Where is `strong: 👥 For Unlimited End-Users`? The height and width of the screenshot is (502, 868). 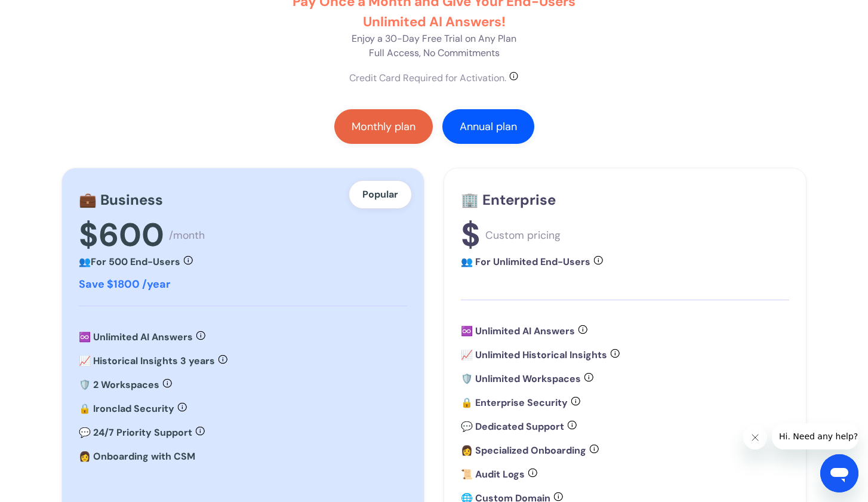
strong: 👥 For Unlimited End-Users is located at coordinates (525, 262).